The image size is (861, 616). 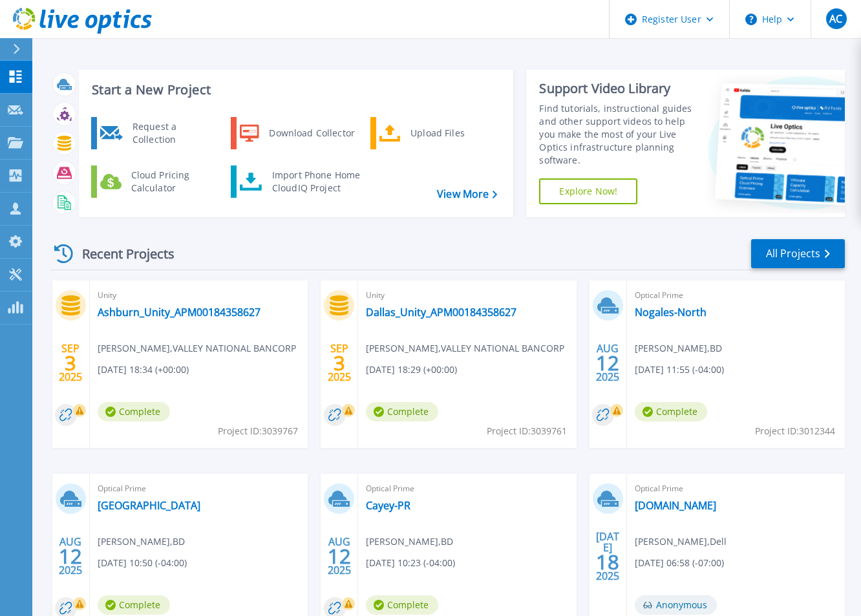 What do you see at coordinates (157, 181) in the screenshot?
I see `a: Cloud Pricing Calculator` at bounding box center [157, 181].